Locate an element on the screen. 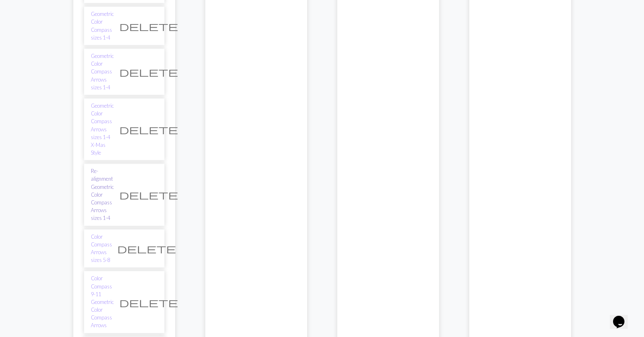 The width and height of the screenshot is (644, 337). a: Geometric Color Compass Arrows sizes 1-4 is located at coordinates (102, 72).